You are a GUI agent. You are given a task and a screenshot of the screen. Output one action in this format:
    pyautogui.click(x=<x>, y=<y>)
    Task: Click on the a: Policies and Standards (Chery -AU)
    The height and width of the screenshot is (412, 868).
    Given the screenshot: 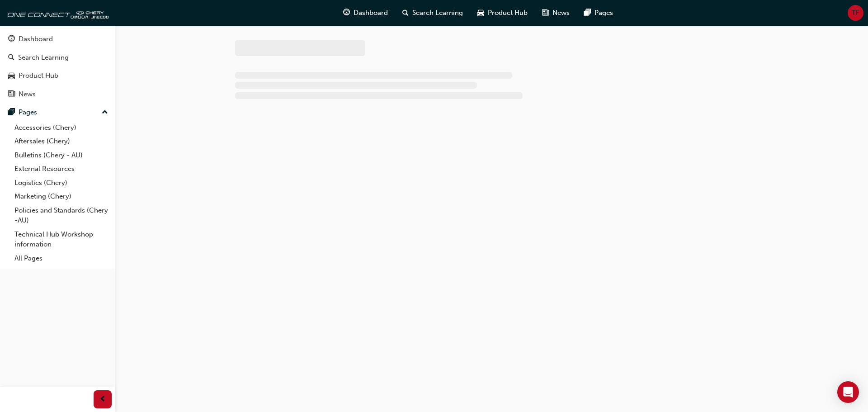 What is the action you would take?
    pyautogui.click(x=61, y=216)
    